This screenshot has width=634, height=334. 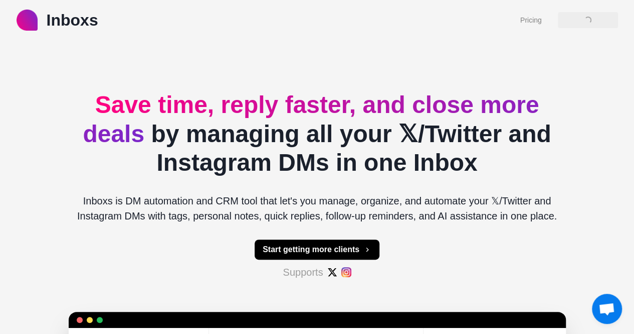 I want to click on p: Inboxs is DM automation and CRM tool that let's you manage, organize, and automate your 𝕏/Twitter..., so click(x=317, y=208).